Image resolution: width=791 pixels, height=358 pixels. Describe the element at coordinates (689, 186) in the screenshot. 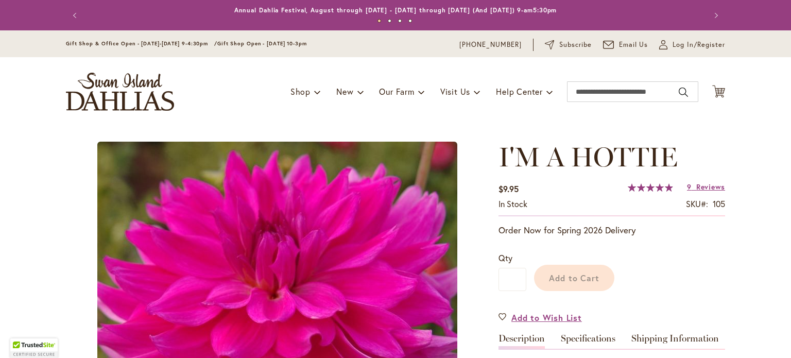

I see `span: 9` at that location.